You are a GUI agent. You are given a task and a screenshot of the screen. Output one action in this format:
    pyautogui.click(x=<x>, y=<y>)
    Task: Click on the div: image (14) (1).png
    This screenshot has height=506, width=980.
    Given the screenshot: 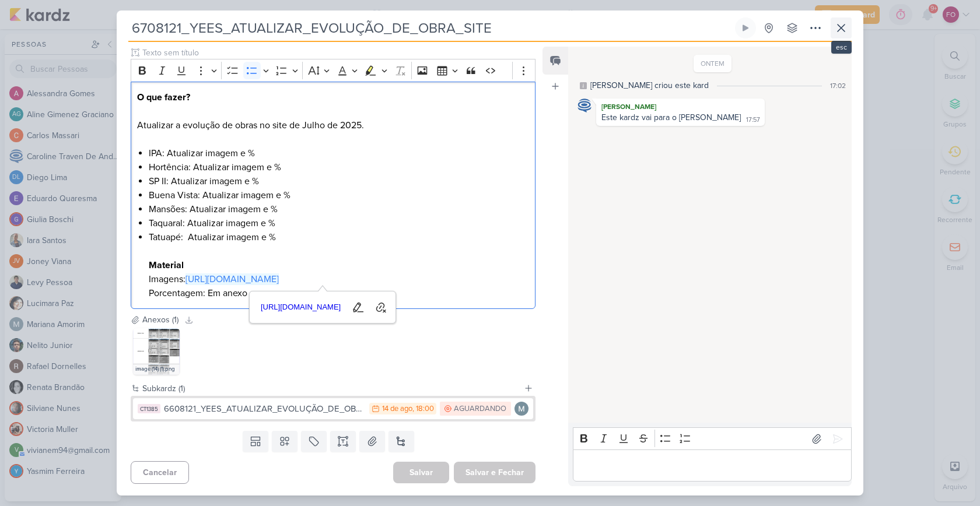 What is the action you would take?
    pyautogui.click(x=156, y=369)
    